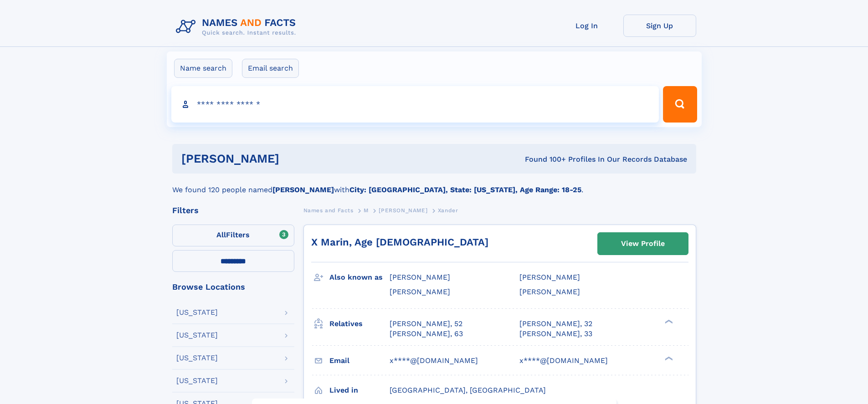 This screenshot has height=404, width=868. What do you see at coordinates (643, 244) in the screenshot?
I see `div: View Profile` at bounding box center [643, 244].